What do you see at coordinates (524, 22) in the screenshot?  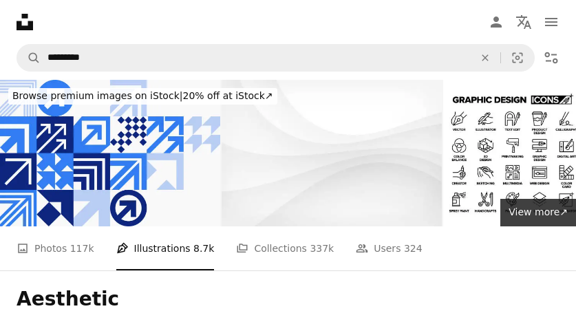 I see `button: Language` at bounding box center [524, 22].